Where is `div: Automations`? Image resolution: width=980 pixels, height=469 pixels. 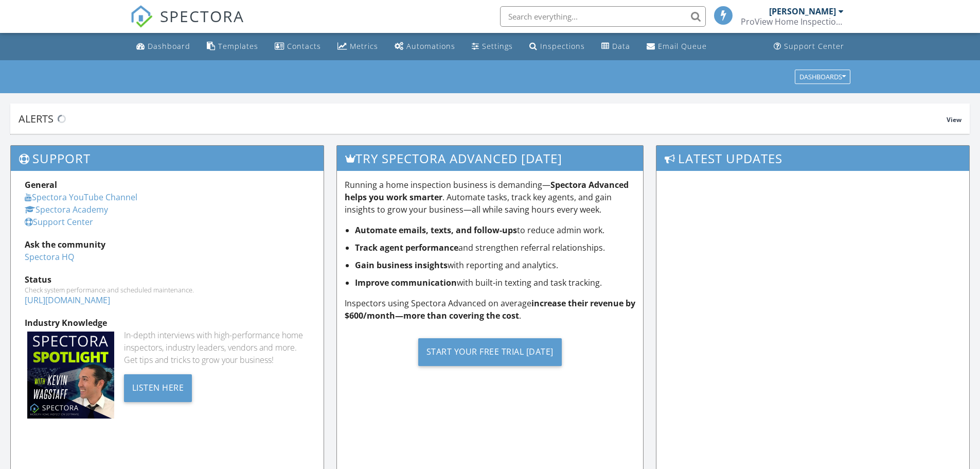
div: Automations is located at coordinates (431, 46).